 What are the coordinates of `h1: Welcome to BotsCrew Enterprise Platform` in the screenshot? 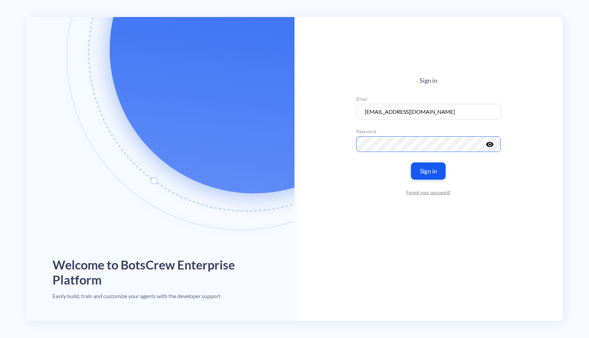 It's located at (160, 272).